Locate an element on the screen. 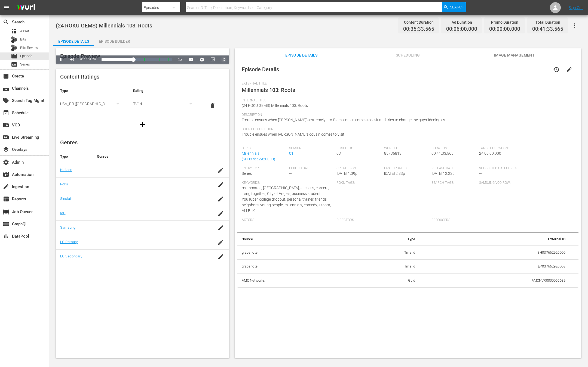 The height and width of the screenshot is (367, 588). span: Channels is located at coordinates (6, 88).